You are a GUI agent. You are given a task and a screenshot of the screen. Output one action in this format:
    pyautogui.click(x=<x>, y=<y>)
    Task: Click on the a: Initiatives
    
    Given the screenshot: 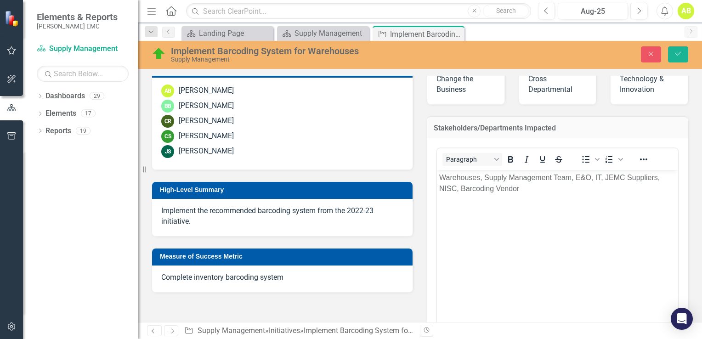 What is the action you would take?
    pyautogui.click(x=284, y=330)
    